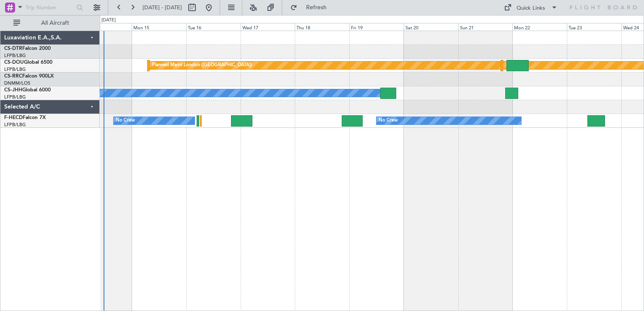  I want to click on span: F-HECD, so click(14, 118).